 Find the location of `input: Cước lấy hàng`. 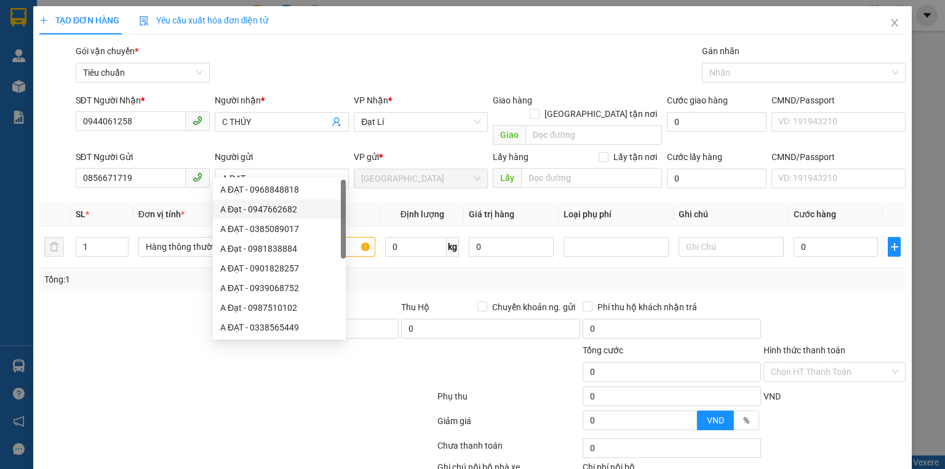

input: Cước lấy hàng is located at coordinates (717, 178).